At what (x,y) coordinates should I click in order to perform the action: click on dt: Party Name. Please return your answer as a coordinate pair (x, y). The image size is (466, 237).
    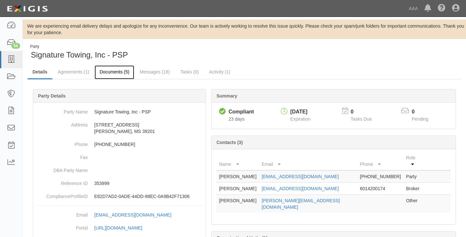
    Looking at the image, I should click on (62, 110).